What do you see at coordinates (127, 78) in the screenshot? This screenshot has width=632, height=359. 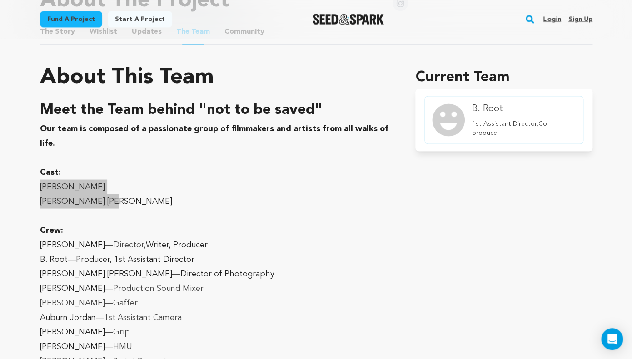 I see `h1: About This Team` at bounding box center [127, 78].